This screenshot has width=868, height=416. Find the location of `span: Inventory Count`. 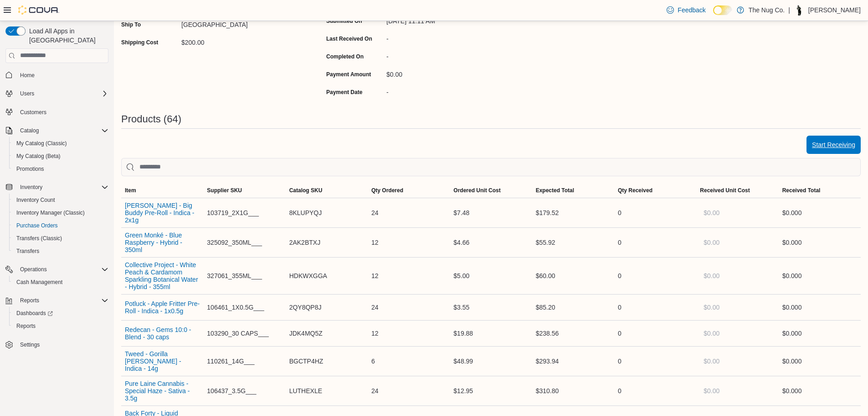

span: Inventory Count is located at coordinates (60, 200).